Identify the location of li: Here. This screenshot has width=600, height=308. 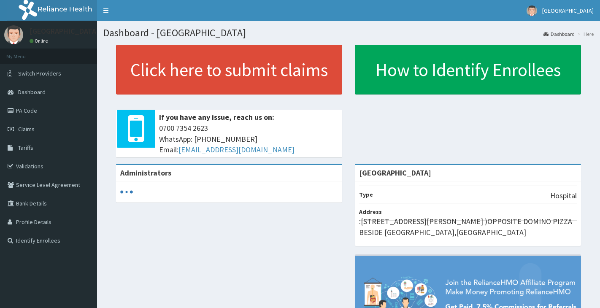
(584, 34).